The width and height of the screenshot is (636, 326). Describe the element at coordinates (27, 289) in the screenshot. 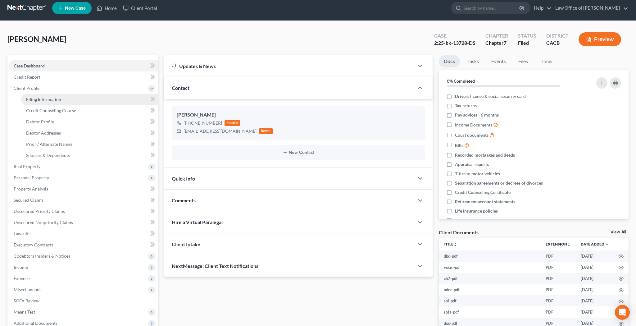

I see `span: Miscellaneous` at that location.